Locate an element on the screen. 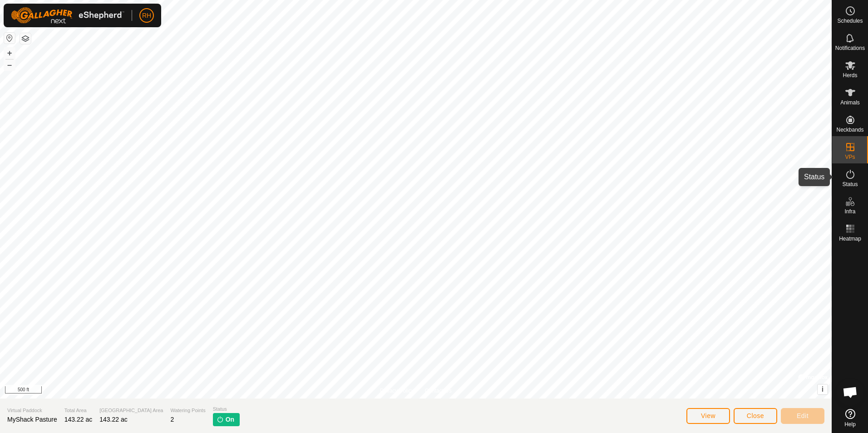  button: i is located at coordinates (823, 389).